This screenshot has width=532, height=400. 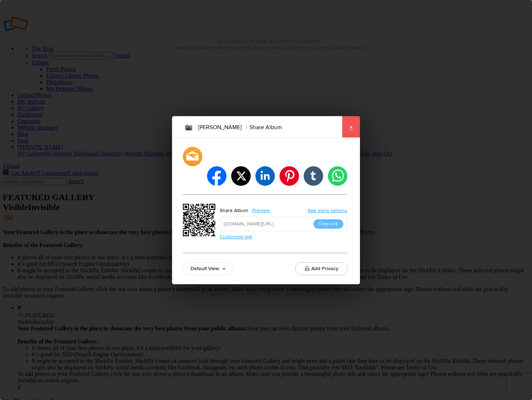 I want to click on div: https://slickpic.us/18448466jy-R, so click(x=201, y=221).